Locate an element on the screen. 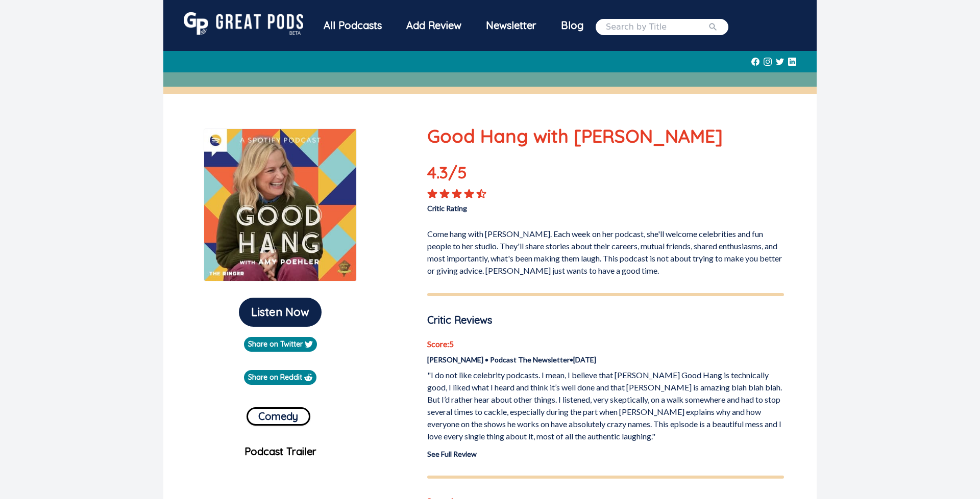 Image resolution: width=980 pixels, height=499 pixels. p: Score: 5 is located at coordinates (605, 344).